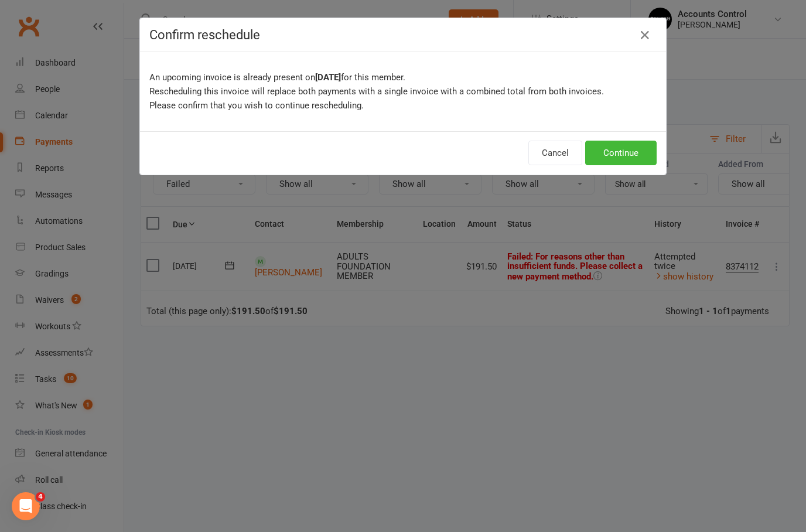  I want to click on h4: Confirm reschedule, so click(403, 35).